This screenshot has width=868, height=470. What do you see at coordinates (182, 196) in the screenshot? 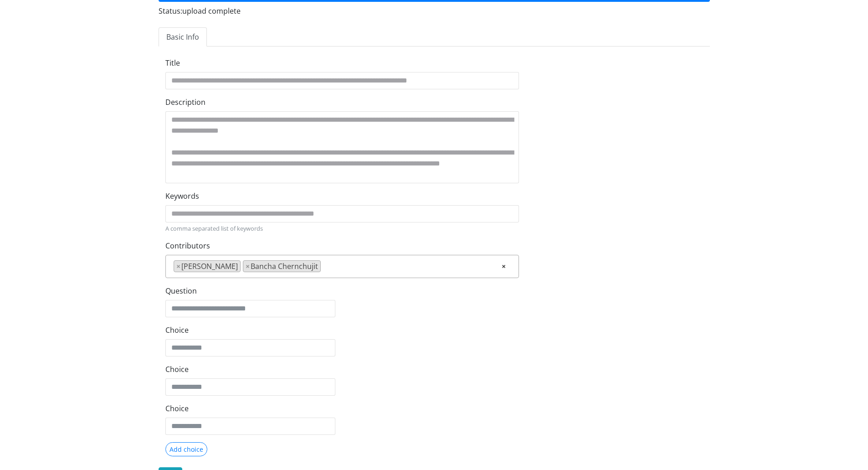
I see `label: Keywords` at bounding box center [182, 196].